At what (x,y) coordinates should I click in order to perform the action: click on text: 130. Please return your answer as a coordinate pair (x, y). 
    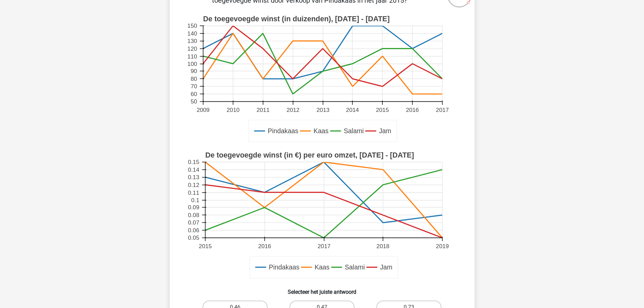
    Looking at the image, I should click on (192, 41).